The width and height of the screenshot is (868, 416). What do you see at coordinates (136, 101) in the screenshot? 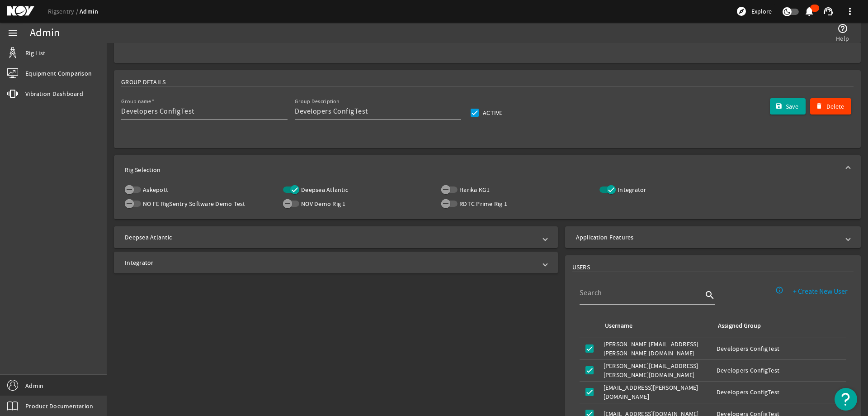
I see `mat-label: Group name` at bounding box center [136, 101].